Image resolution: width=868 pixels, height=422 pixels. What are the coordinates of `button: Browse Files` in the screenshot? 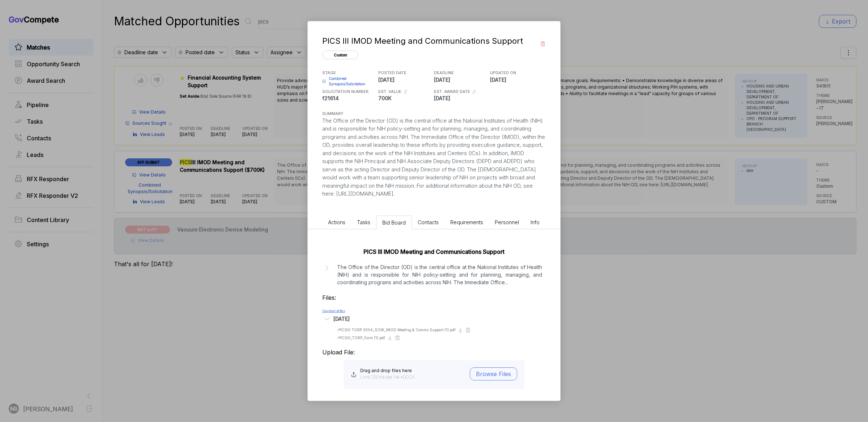 It's located at (493, 374).